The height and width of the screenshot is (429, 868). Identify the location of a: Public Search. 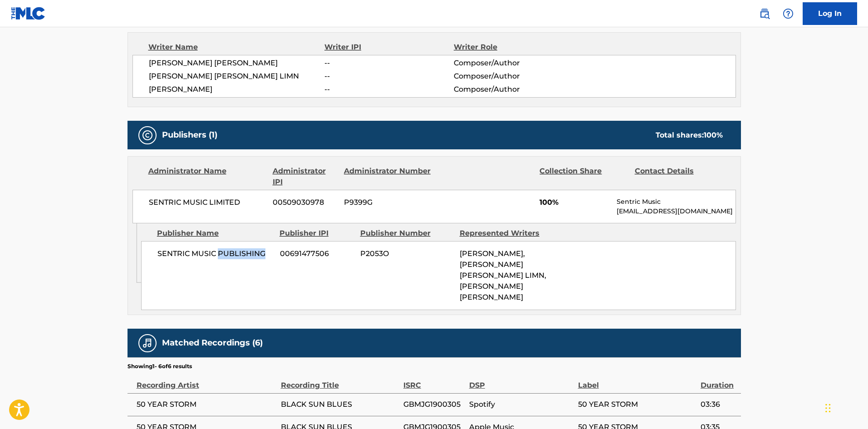
(764, 14).